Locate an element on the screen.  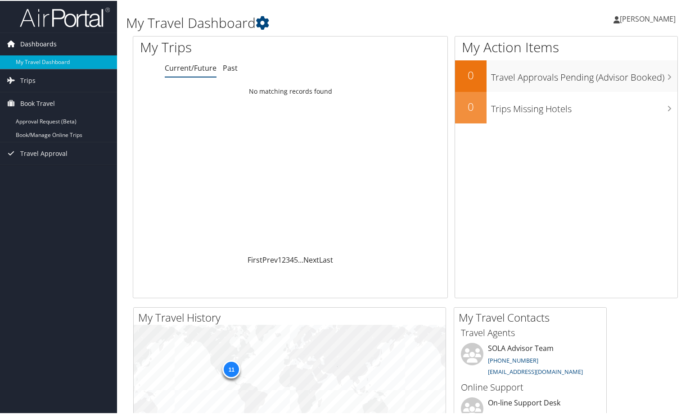
h3: Trips Missing Hotels is located at coordinates (585, 106).